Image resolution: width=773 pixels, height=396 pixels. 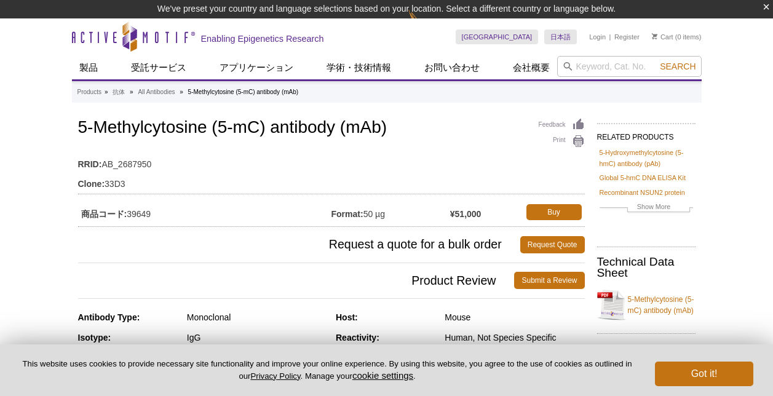 What do you see at coordinates (553, 245) in the screenshot?
I see `a: Request Quote` at bounding box center [553, 245].